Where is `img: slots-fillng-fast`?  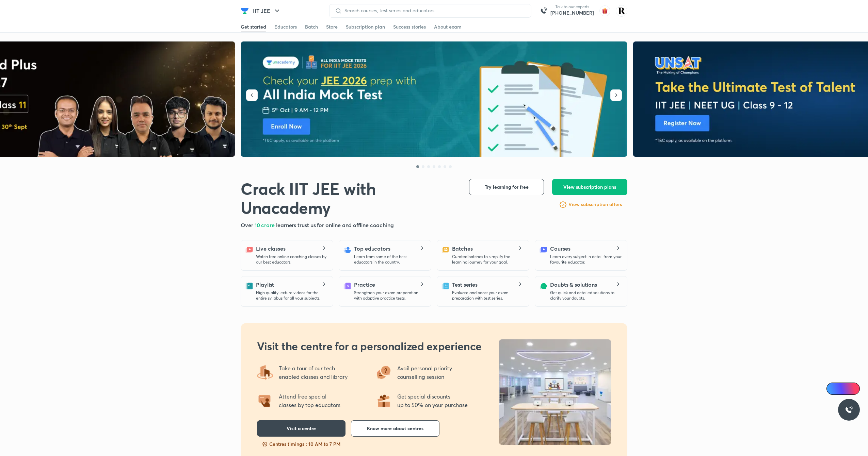
img: slots-fillng-fast is located at coordinates (265, 444).